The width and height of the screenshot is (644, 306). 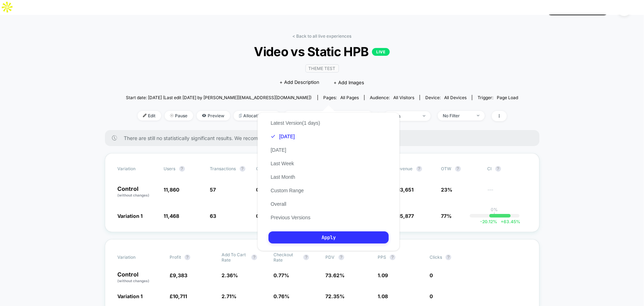 I want to click on span: all pages, so click(x=350, y=97).